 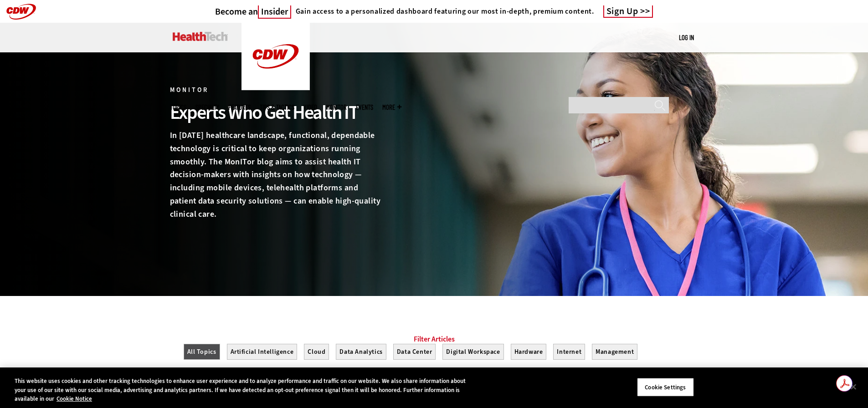 I want to click on button: Cookie Settings, so click(x=665, y=387).